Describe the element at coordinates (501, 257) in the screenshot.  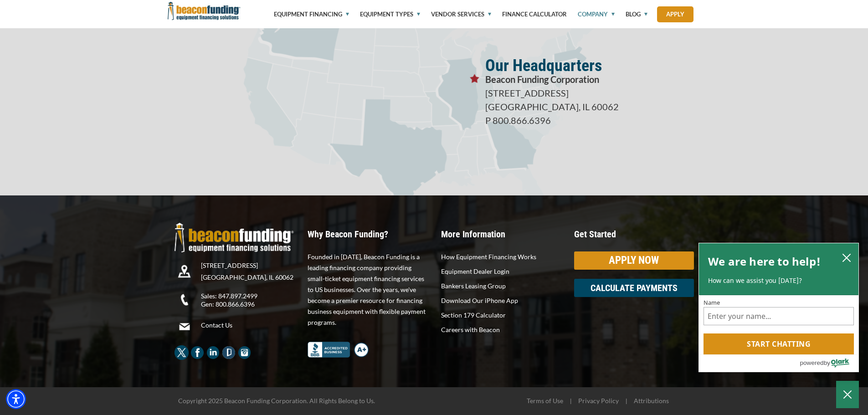
I see `a: How Equipment Financing Works` at that location.